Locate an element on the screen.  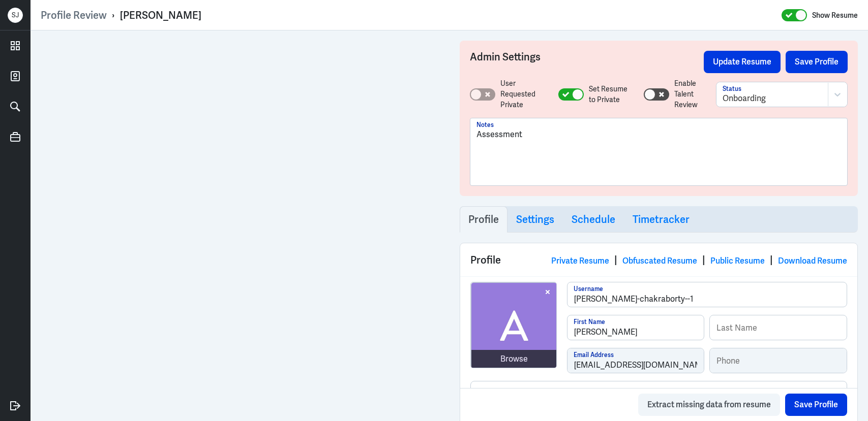
input: Phone is located at coordinates (778, 360).